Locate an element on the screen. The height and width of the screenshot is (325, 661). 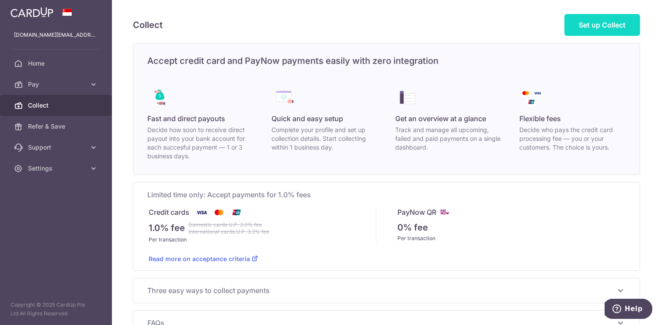
span: Home is located at coordinates (57, 63).